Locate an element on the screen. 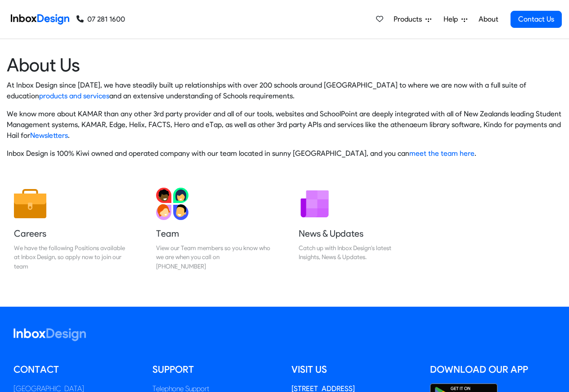 The width and height of the screenshot is (569, 392). span: Help is located at coordinates (452, 19).